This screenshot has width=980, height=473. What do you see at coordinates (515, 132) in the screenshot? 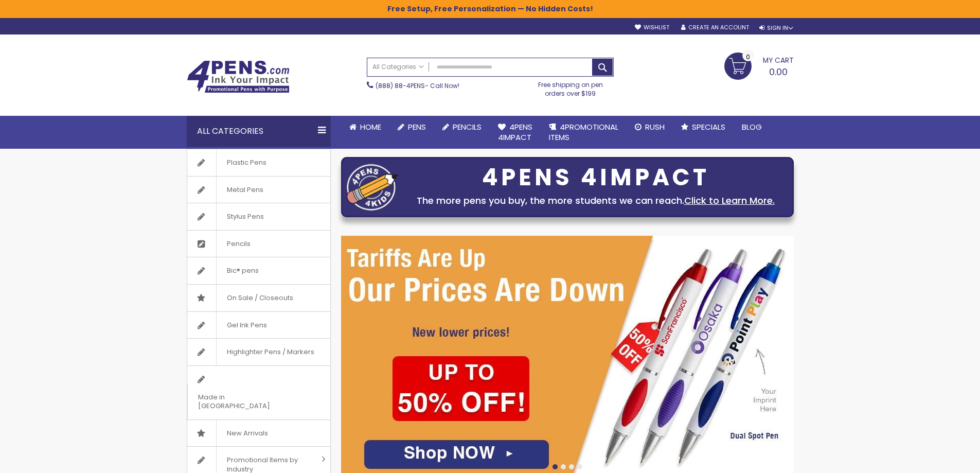
I see `span: 4Pens 4impact` at bounding box center [515, 132].